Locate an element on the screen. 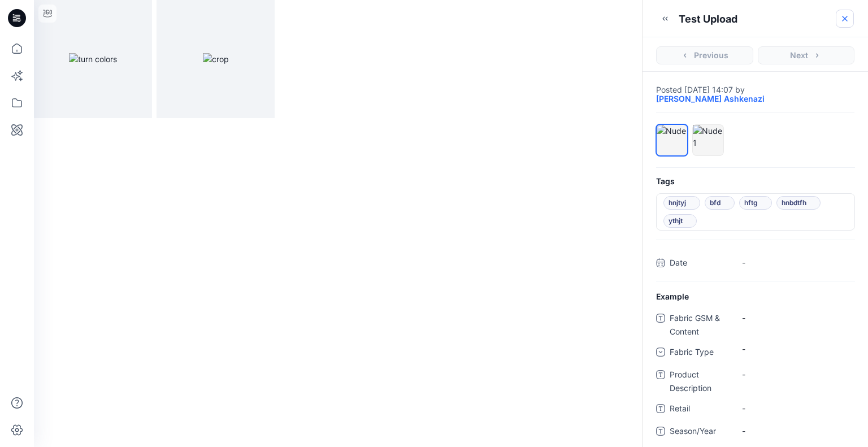 The width and height of the screenshot is (868, 447). h4: Tags is located at coordinates (755, 182).